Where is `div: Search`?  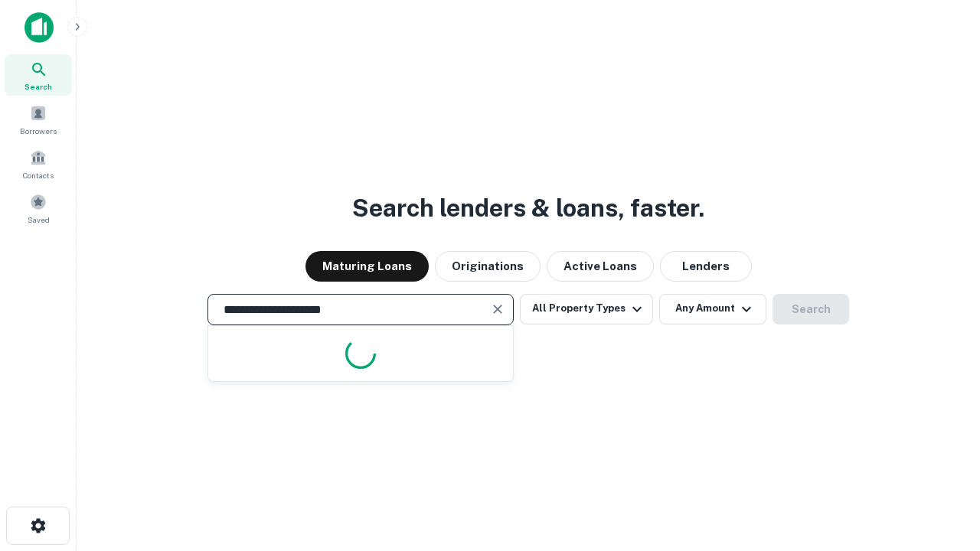
div: Search is located at coordinates (38, 75).